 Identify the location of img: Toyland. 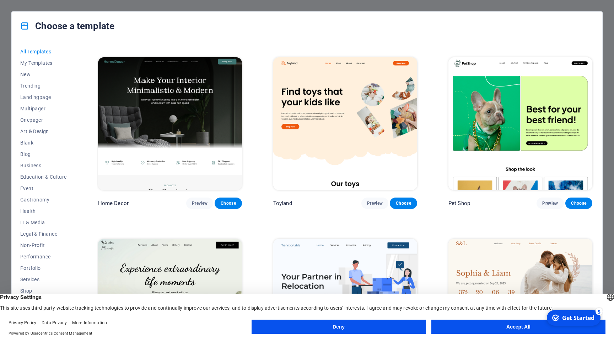
(345, 123).